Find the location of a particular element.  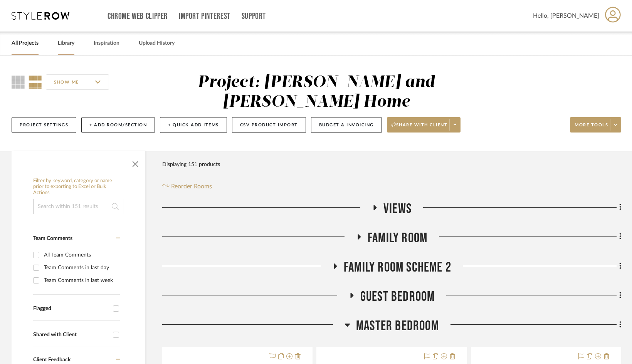

button: Share with client is located at coordinates (424, 125).